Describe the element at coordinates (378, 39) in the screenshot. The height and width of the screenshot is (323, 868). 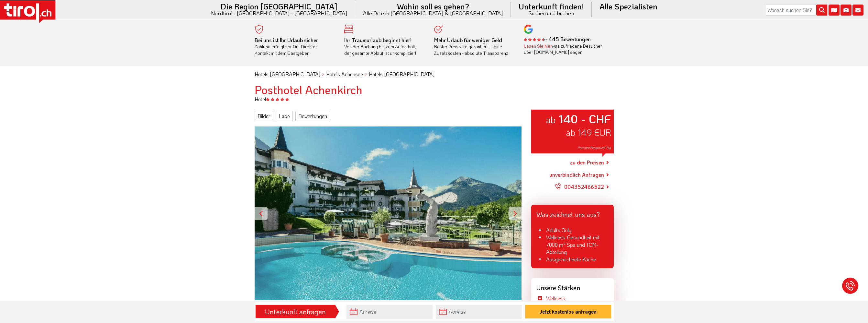
I see `b: Ihr Traumurlaub beginnt hier!` at that location.